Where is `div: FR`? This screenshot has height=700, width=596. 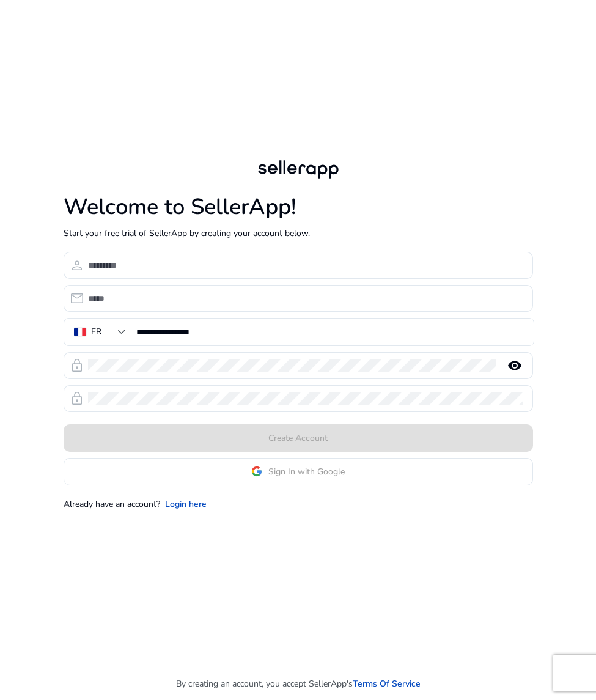 div: FR is located at coordinates (96, 332).